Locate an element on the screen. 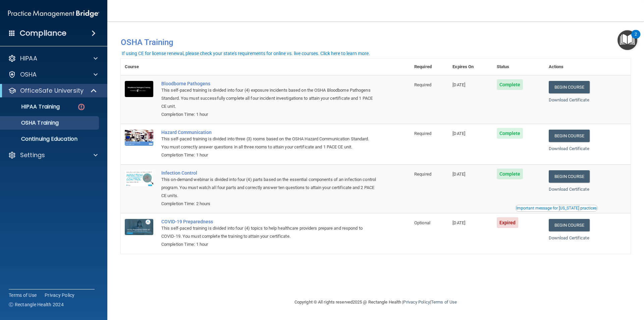  a: Settings is located at coordinates (53, 155).